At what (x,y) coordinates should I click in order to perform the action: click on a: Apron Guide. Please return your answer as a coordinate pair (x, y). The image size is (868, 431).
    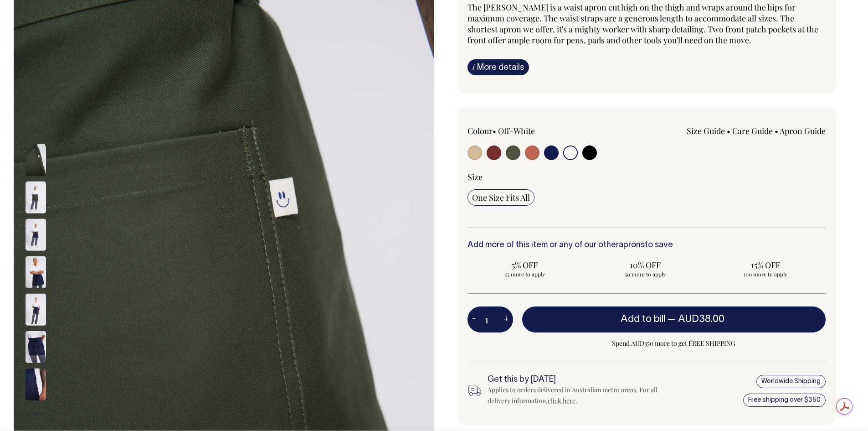
    Looking at the image, I should click on (802, 130).